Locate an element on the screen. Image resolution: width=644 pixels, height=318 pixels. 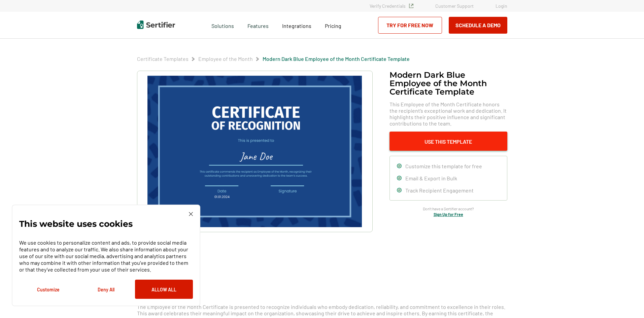
span: Customize this template for free is located at coordinates (444, 166).